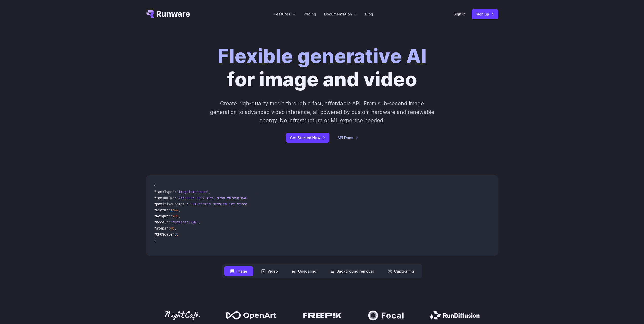 This screenshot has height=324, width=644. What do you see at coordinates (164, 198) in the screenshot?
I see `span: "taskUUID"` at bounding box center [164, 198].